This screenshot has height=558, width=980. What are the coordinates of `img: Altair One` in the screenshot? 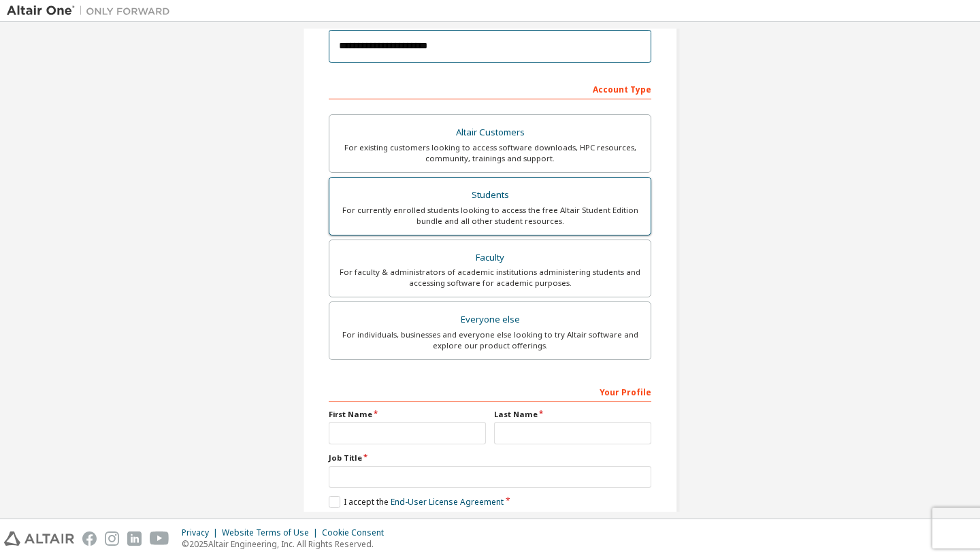 It's located at (92, 11).